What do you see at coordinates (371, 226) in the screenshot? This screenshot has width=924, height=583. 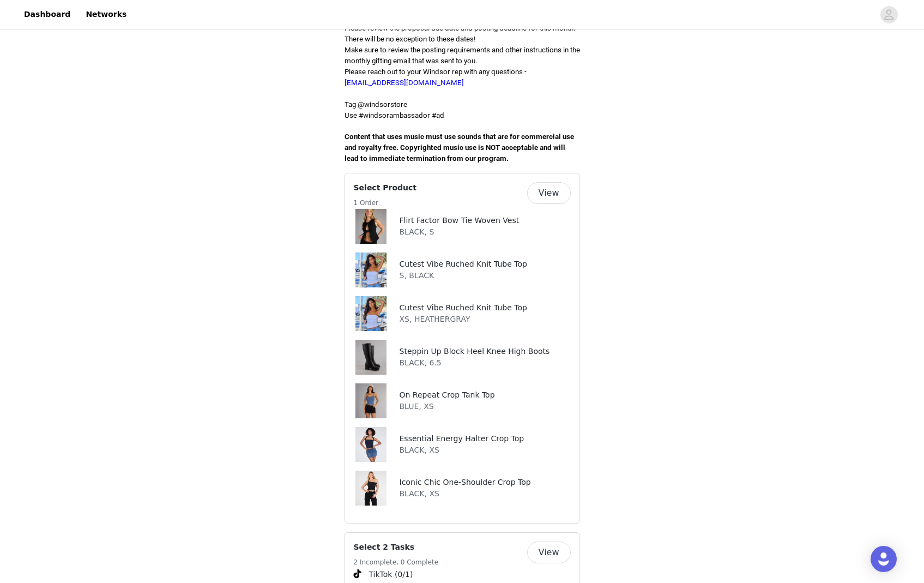 I see `img: Flirt Factor Bow Tie Woven Vest` at bounding box center [371, 226].